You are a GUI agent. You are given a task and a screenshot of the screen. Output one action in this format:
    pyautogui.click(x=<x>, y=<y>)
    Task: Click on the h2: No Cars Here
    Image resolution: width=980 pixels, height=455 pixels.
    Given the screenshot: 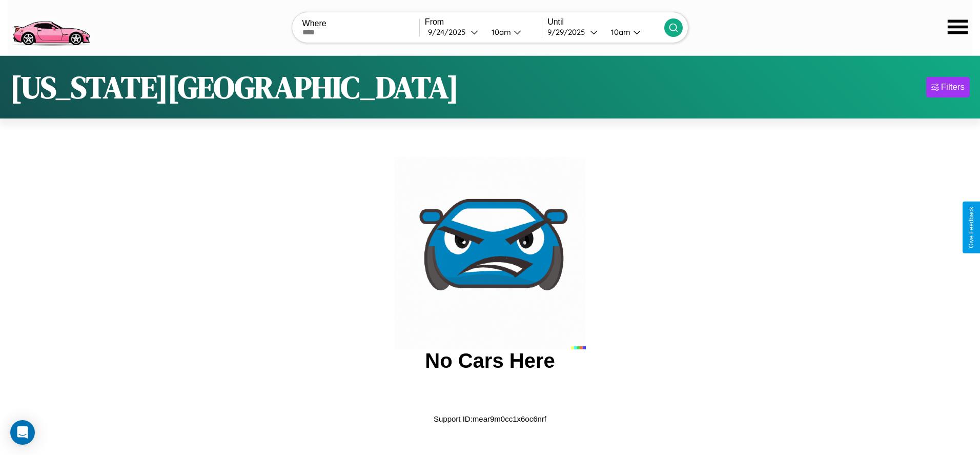 What is the action you would take?
    pyautogui.click(x=490, y=361)
    